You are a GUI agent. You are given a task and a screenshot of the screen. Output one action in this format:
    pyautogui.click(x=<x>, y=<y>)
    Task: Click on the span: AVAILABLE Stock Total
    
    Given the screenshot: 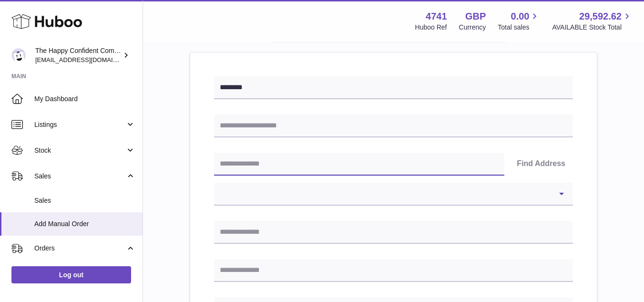 What is the action you would take?
    pyautogui.click(x=592, y=27)
    